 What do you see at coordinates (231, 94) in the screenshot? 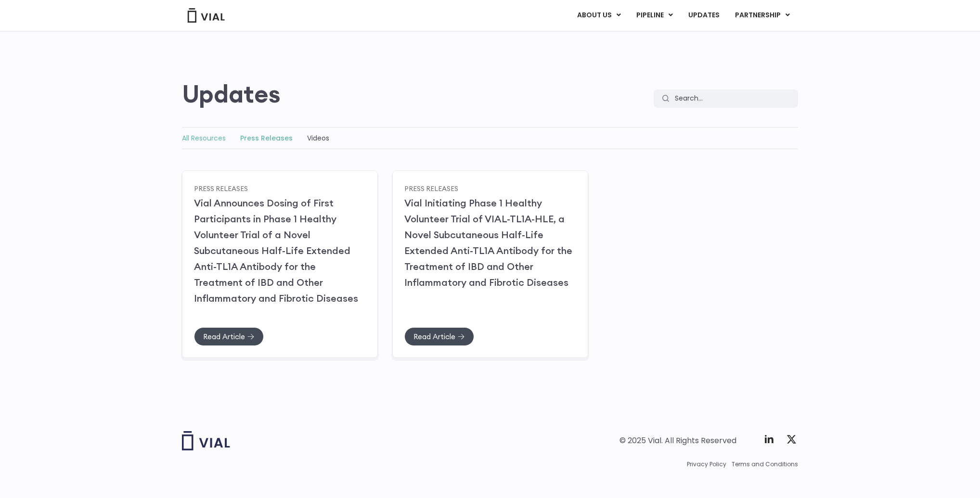
I see `h2: Updates` at bounding box center [231, 94].